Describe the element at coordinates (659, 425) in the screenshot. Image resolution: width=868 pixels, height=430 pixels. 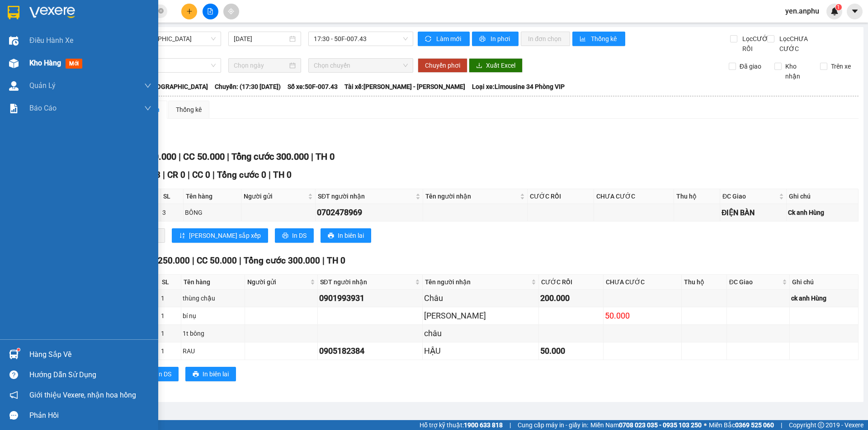
I see `strong: 0708 023 035 - 0935 103 250` at that location.